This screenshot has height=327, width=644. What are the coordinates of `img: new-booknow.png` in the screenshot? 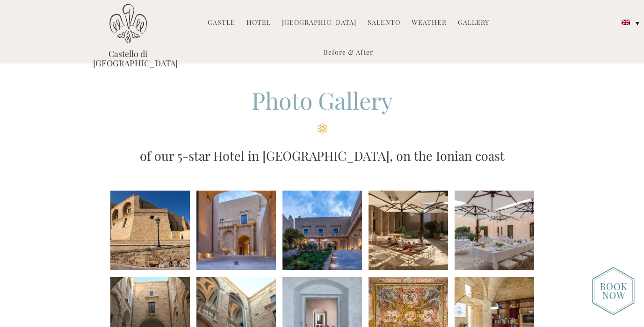 It's located at (613, 291).